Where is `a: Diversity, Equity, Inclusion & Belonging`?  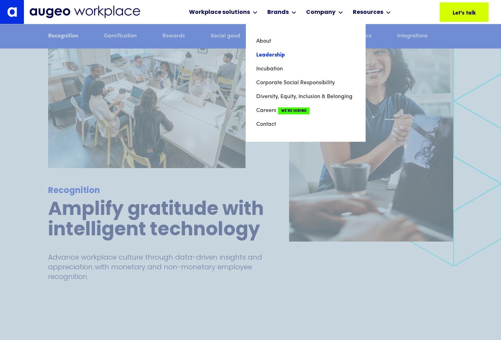 a: Diversity, Equity, Inclusion & Belonging is located at coordinates (306, 97).